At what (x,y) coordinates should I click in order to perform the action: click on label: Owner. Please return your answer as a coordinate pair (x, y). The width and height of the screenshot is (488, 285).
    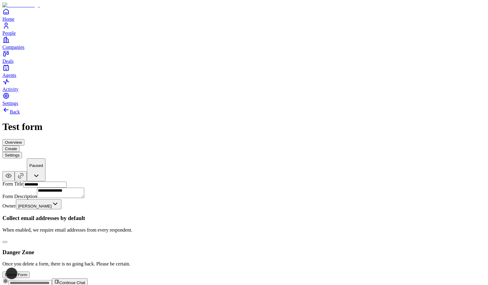
    Looking at the image, I should click on (9, 206).